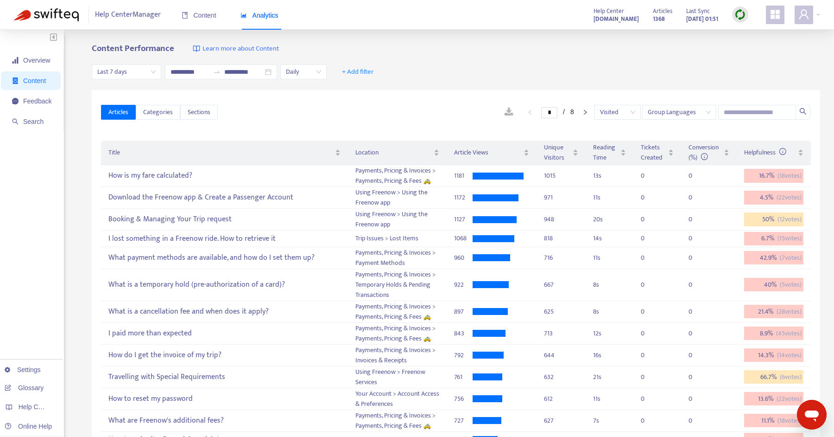 This screenshot has width=834, height=437. I want to click on b: Content Performance, so click(133, 48).